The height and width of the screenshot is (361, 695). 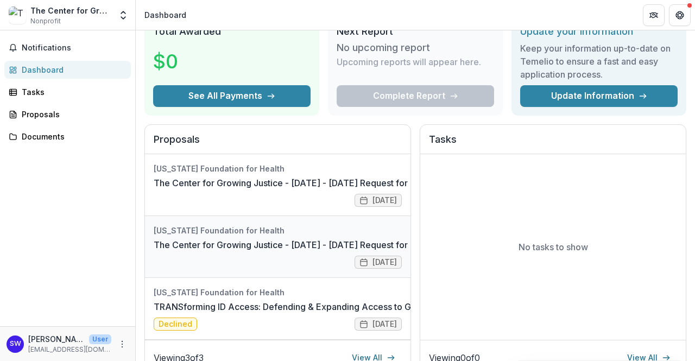 What do you see at coordinates (409, 62) in the screenshot?
I see `p: Upcoming reports will appear here.` at bounding box center [409, 62].